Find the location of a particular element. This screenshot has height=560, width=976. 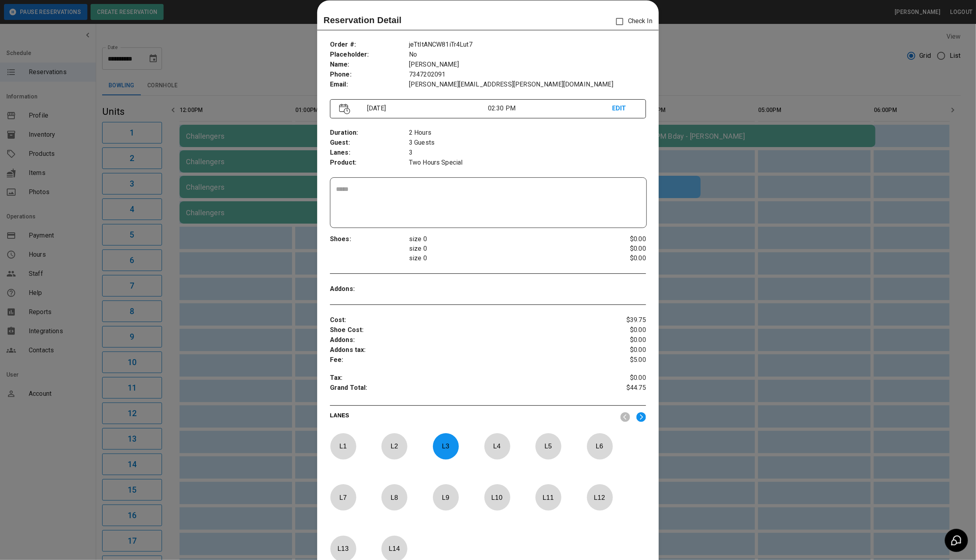

img: Vector is located at coordinates (344, 109).